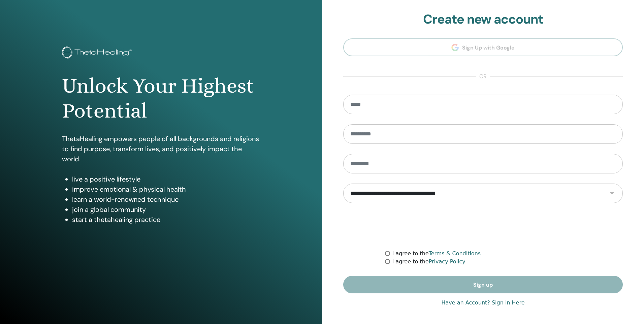 The height and width of the screenshot is (324, 644). Describe the element at coordinates (166, 189) in the screenshot. I see `li: improve emotional & physical health` at that location.